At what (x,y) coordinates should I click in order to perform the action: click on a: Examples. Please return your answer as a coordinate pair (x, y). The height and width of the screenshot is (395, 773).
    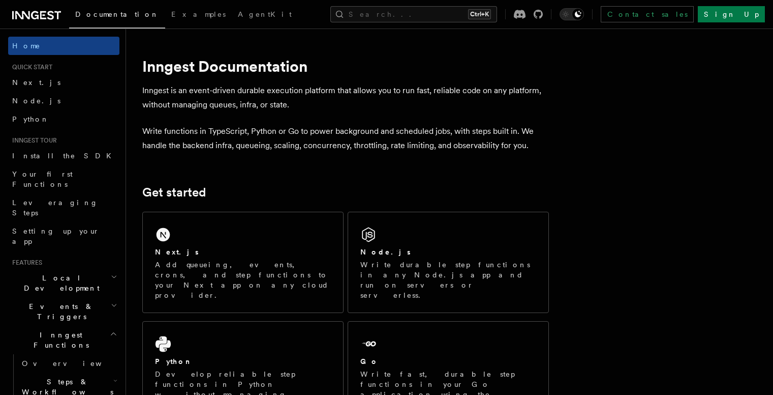
    Looking at the image, I should click on (198, 15).